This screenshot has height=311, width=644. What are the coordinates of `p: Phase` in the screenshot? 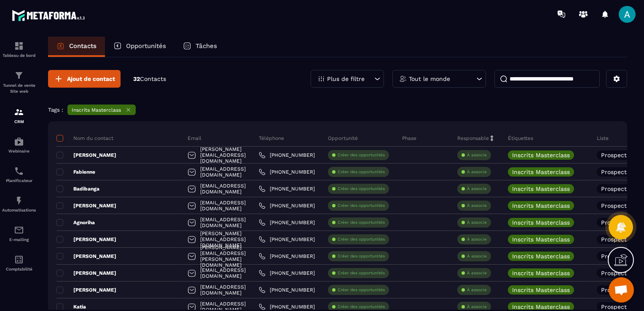 It's located at (409, 138).